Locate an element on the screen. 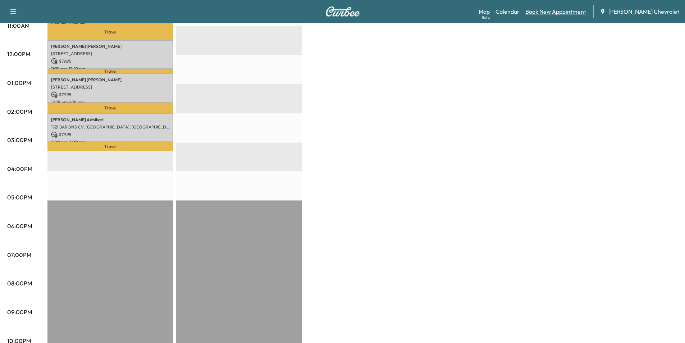 Image resolution: width=685 pixels, height=343 pixels. p: 05:00PM is located at coordinates (19, 197).